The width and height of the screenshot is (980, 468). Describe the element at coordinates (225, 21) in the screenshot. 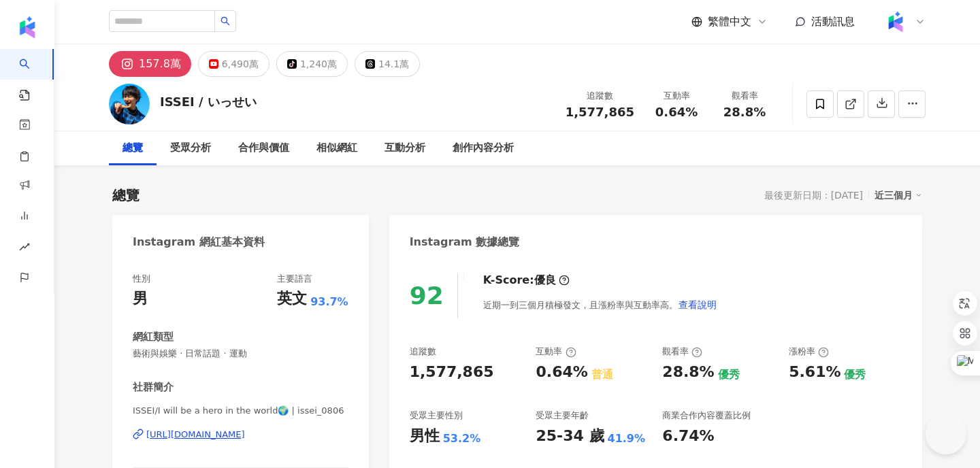

I see `span: search` at that location.